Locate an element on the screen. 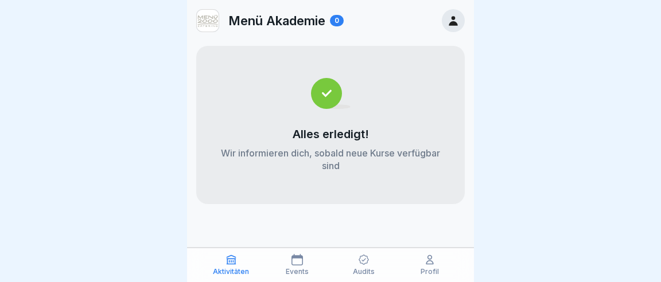 The height and width of the screenshot is (282, 661). p: Audits is located at coordinates (364, 272).